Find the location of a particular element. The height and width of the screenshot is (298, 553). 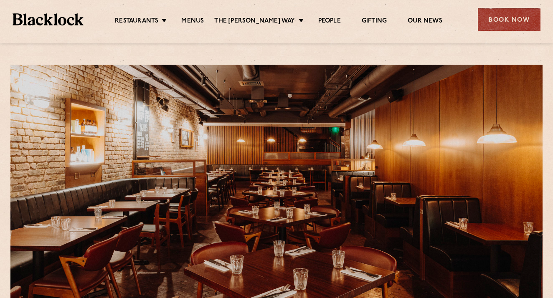

a: Menus is located at coordinates (193, 22).